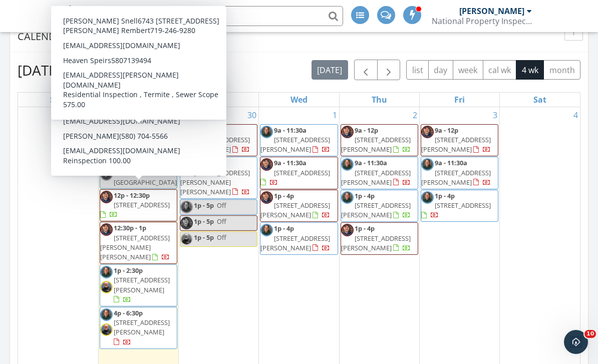  What do you see at coordinates (71, 16) in the screenshot?
I see `img: The Best Home Inspection Software - Spectora` at bounding box center [71, 16].